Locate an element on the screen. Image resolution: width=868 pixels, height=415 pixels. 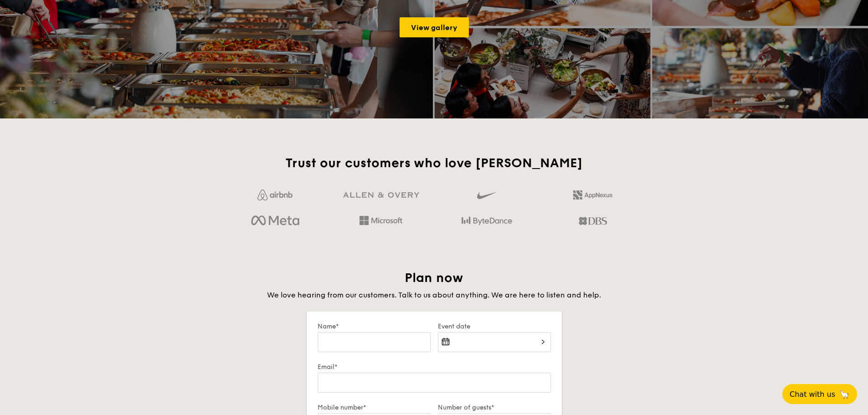
a: View gallery is located at coordinates (434, 27).